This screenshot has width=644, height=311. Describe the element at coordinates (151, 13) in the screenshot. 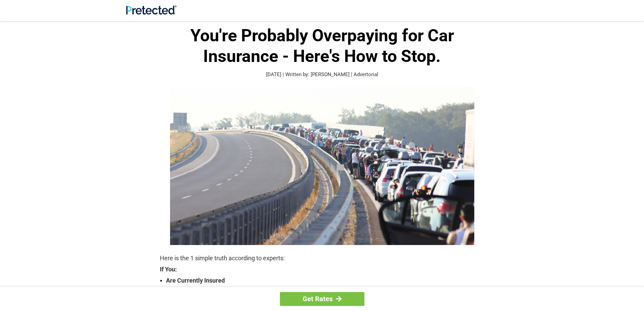

I see `a: Site Logo` at that location.